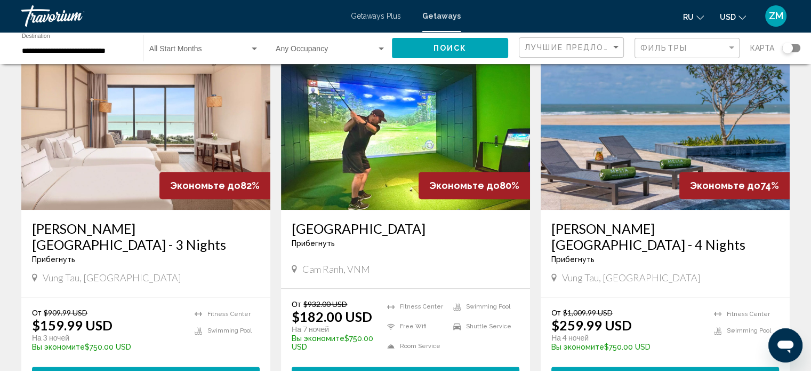 The width and height of the screenshot is (811, 371). Describe the element at coordinates (735, 185) in the screenshot. I see `div: 74%` at that location.